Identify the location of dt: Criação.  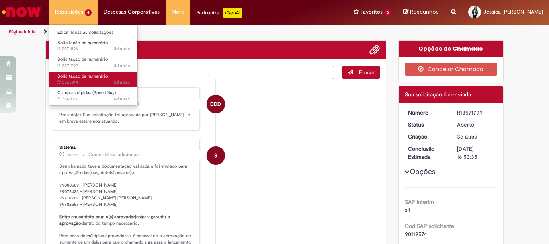
(426, 137).